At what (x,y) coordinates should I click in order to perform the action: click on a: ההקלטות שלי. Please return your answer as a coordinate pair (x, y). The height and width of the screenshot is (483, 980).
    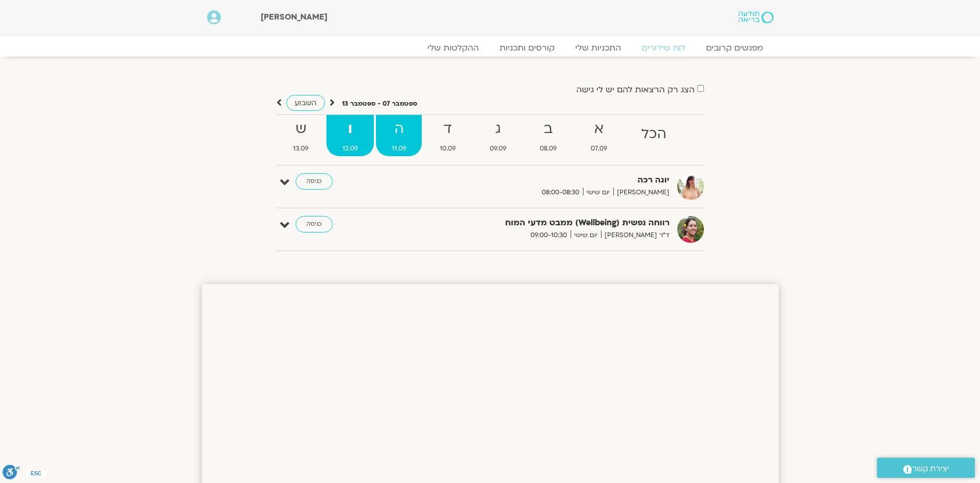
    Looking at the image, I should click on (453, 48).